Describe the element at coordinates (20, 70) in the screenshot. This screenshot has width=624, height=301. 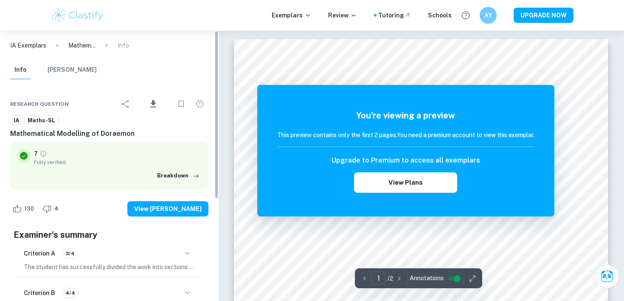
I see `button: Info` at that location.